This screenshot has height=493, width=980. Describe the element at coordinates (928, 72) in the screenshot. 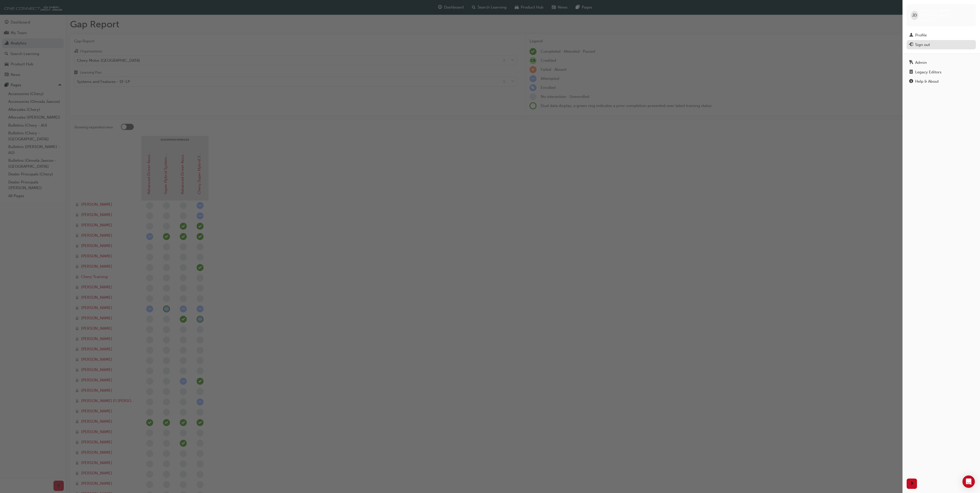

I see `div: Legacy Editors` at that location.